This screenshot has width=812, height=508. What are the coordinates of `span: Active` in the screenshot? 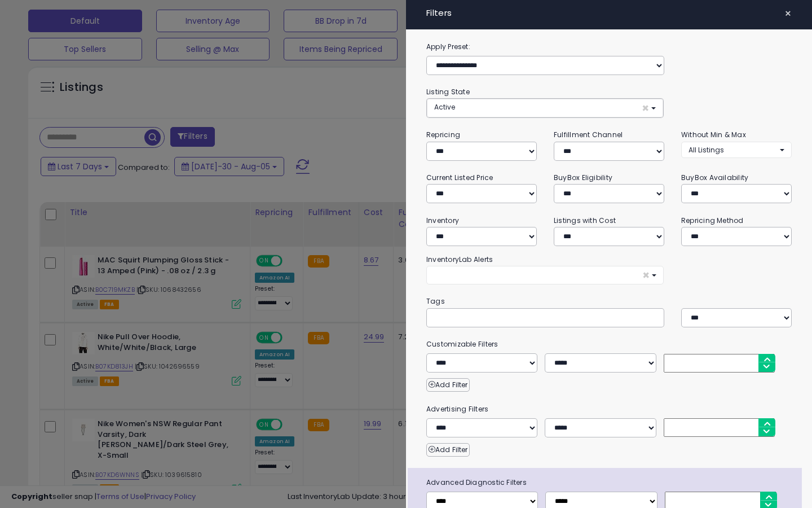 It's located at (445, 107).